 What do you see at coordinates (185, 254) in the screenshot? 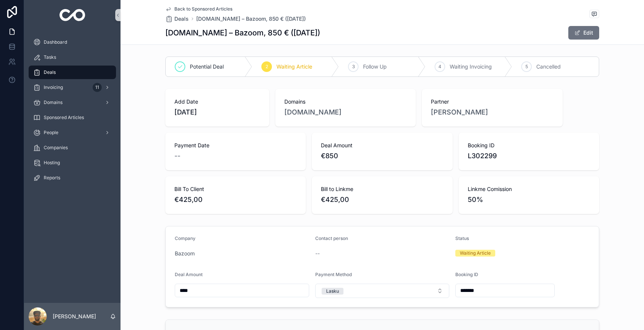
I see `a: Bazoom` at bounding box center [185, 254].